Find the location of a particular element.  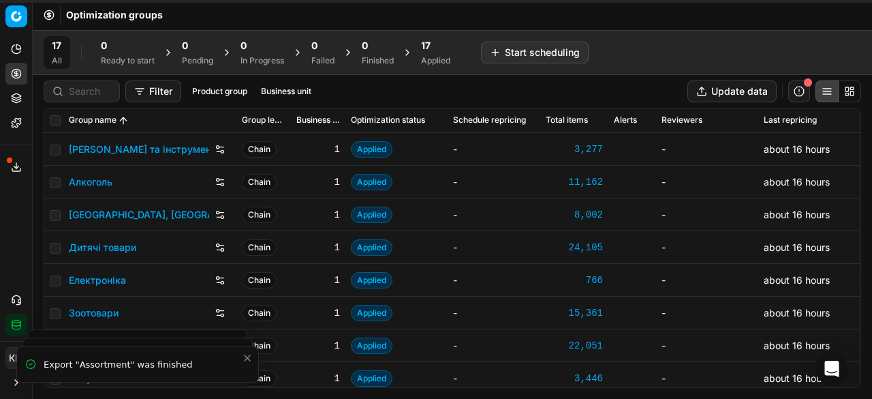

a: 3,446 is located at coordinates (575, 378).